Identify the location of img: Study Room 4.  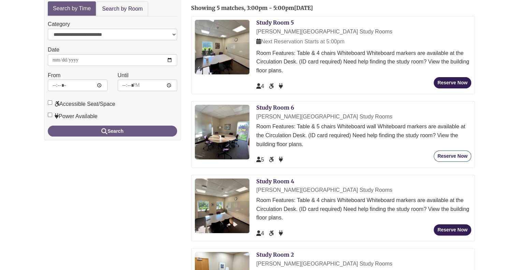
(222, 206).